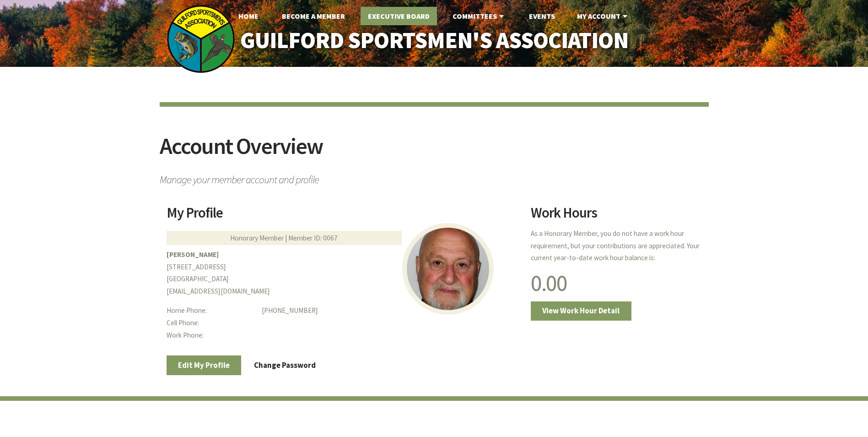 The image size is (868, 437). I want to click on dt: Work Phone, so click(211, 335).